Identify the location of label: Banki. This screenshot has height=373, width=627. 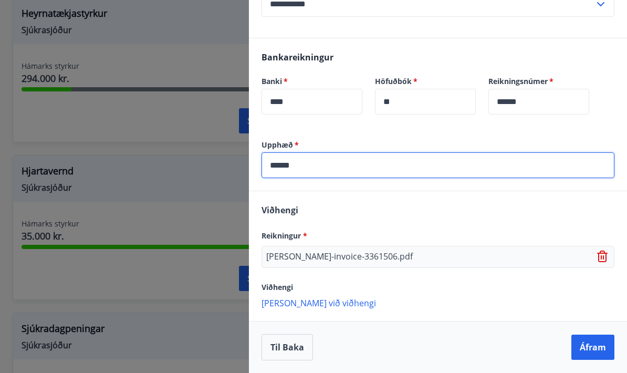
(312, 81).